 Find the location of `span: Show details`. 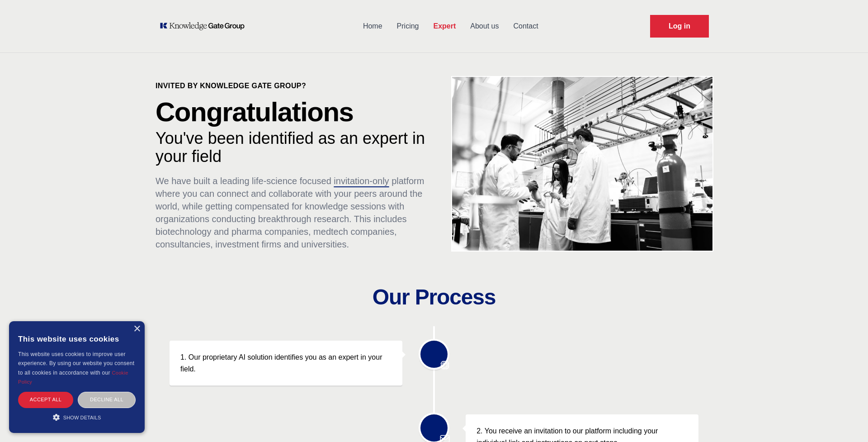

span: Show details is located at coordinates (82, 417).